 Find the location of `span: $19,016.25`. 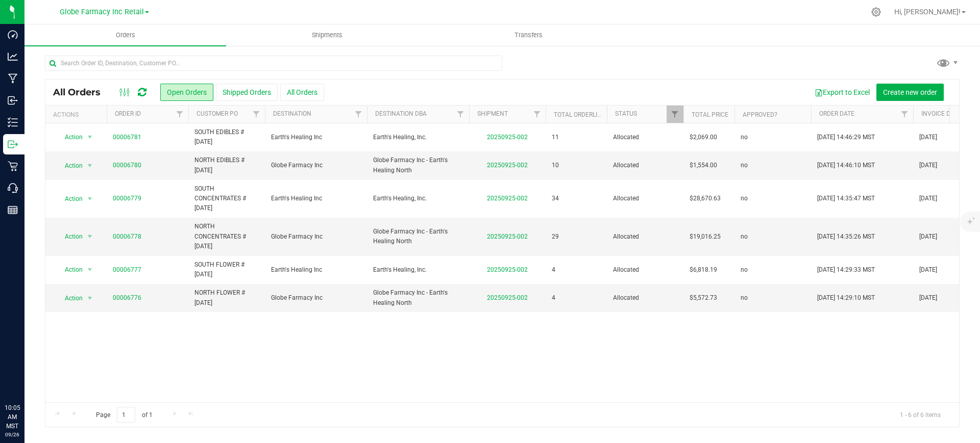

span: $19,016.25 is located at coordinates (704, 237).